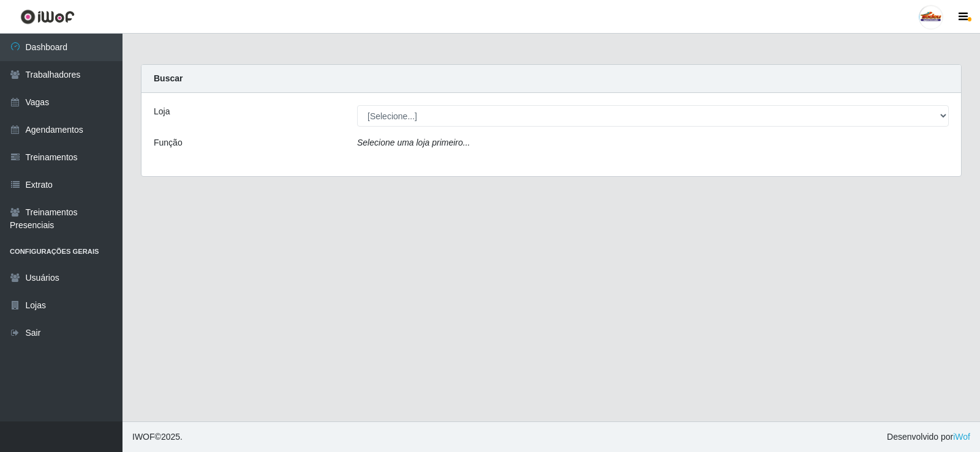 Image resolution: width=980 pixels, height=452 pixels. What do you see at coordinates (962, 437) in the screenshot?
I see `a: iWof` at bounding box center [962, 437].